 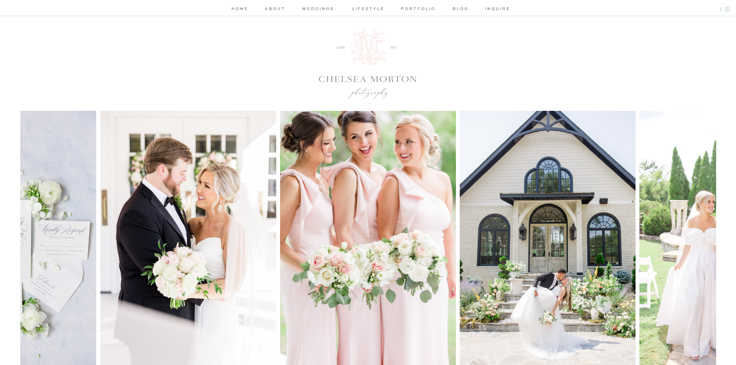 What do you see at coordinates (275, 9) in the screenshot?
I see `nav: about` at bounding box center [275, 9].